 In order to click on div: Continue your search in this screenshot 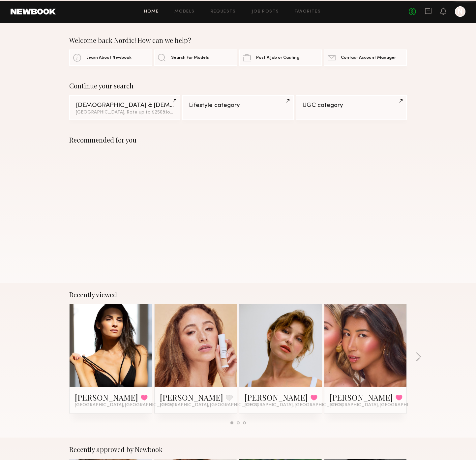, I will do `click(238, 86)`.